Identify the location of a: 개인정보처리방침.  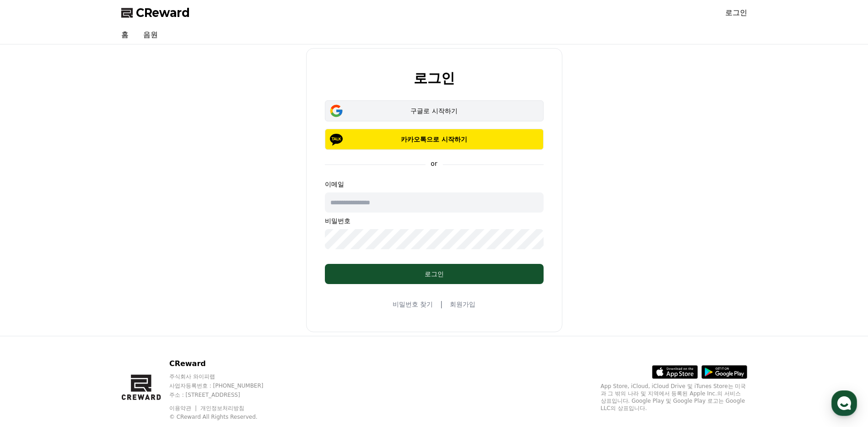
(222, 408).